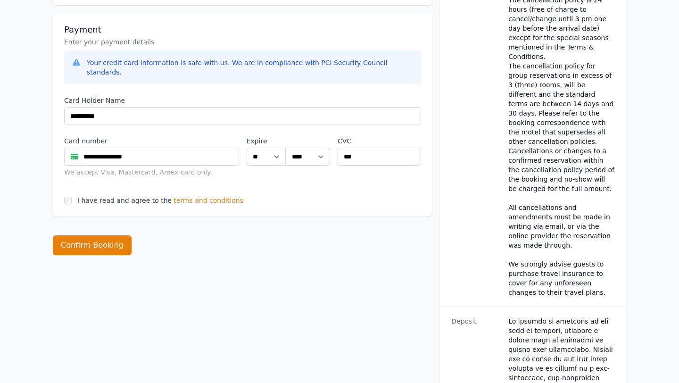 The height and width of the screenshot is (383, 679). What do you see at coordinates (379, 141) in the screenshot?
I see `label: CVC` at bounding box center [379, 141].